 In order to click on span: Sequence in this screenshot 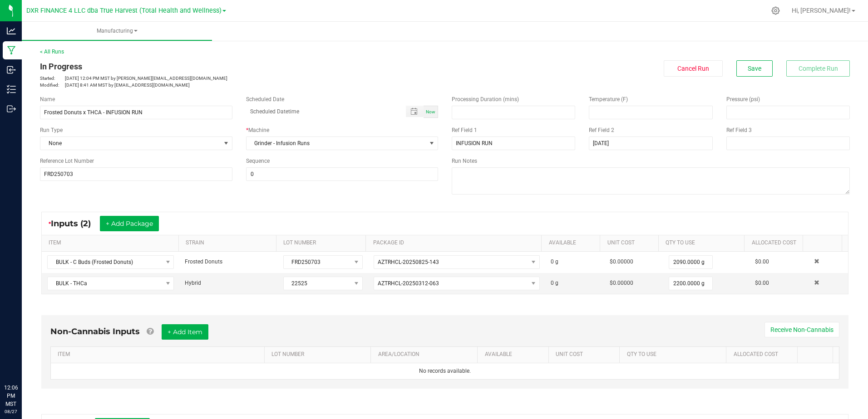, I will do `click(258, 161)`.